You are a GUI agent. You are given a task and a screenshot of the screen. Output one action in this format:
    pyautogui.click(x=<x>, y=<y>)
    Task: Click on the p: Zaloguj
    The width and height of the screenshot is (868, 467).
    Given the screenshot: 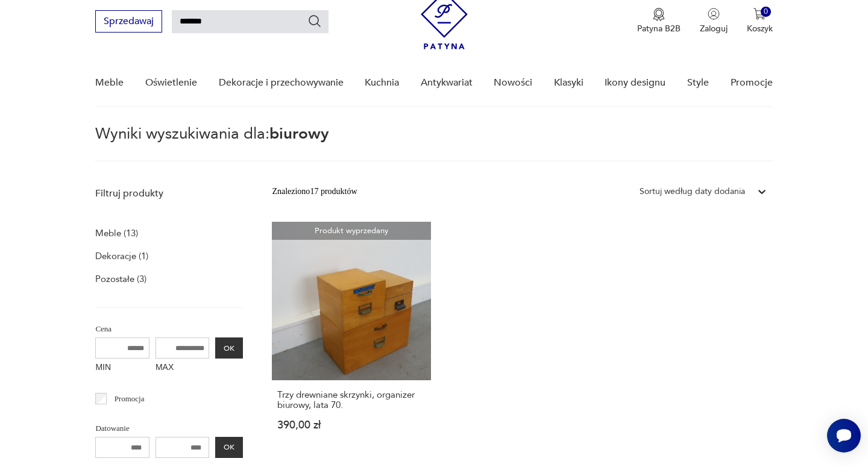 What is the action you would take?
    pyautogui.click(x=714, y=28)
    